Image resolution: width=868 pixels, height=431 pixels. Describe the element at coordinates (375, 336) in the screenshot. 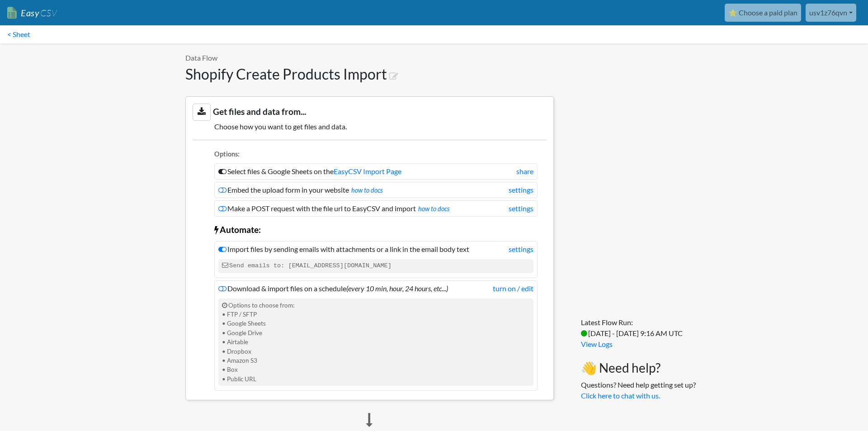

I see `li: Download & import files on a schedule` at that location.